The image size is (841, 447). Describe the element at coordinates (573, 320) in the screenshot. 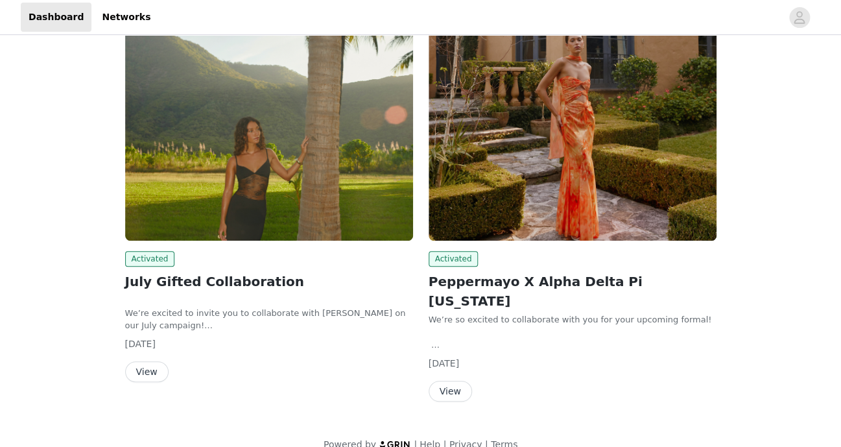

I see `p: We’re so excited to collaborate with you for your upcoming formal!` at that location.